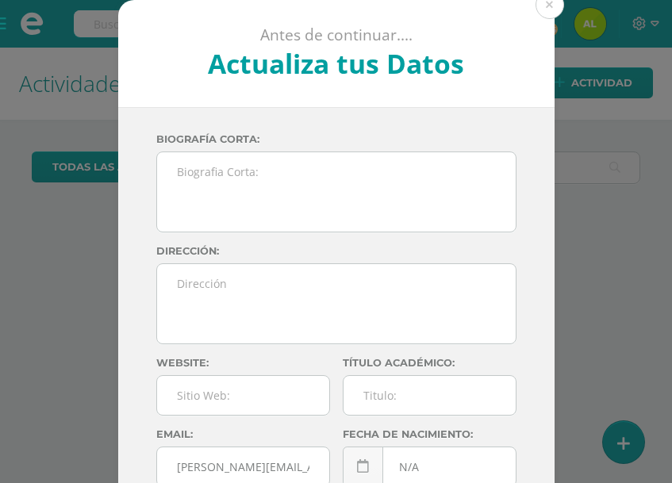  I want to click on label: Título académico:, so click(429, 362).